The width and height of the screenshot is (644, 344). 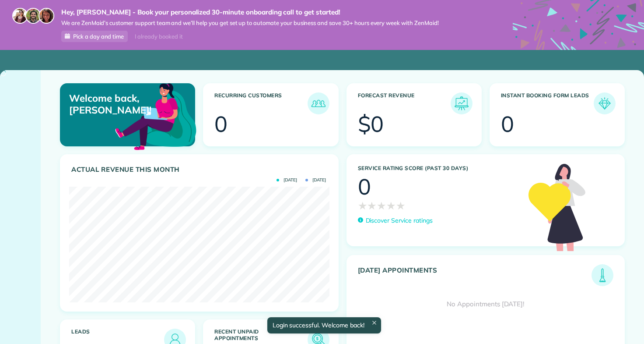 What do you see at coordinates (261, 103) in the screenshot?
I see `h3: Recurring Customers` at bounding box center [261, 103].